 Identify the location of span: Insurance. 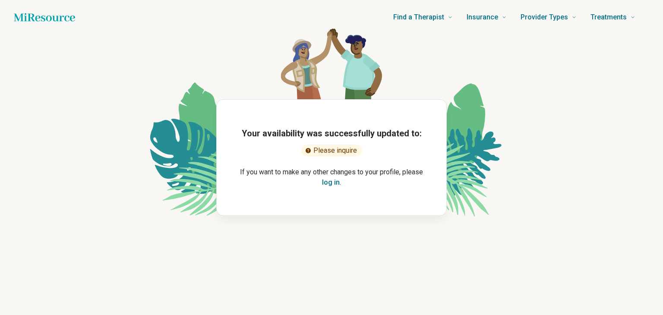
(482, 17).